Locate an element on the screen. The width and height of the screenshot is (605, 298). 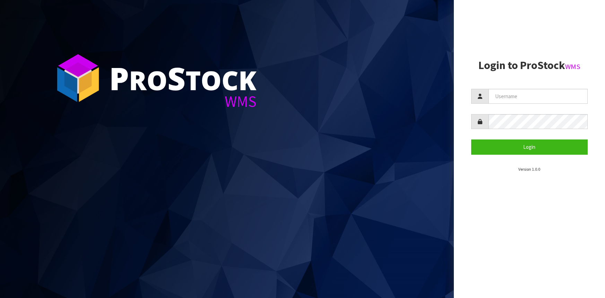
span: S is located at coordinates (176, 78).